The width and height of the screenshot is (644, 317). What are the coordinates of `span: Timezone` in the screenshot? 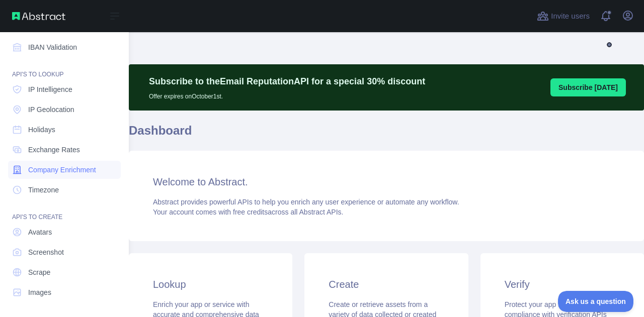 It's located at (44, 190).